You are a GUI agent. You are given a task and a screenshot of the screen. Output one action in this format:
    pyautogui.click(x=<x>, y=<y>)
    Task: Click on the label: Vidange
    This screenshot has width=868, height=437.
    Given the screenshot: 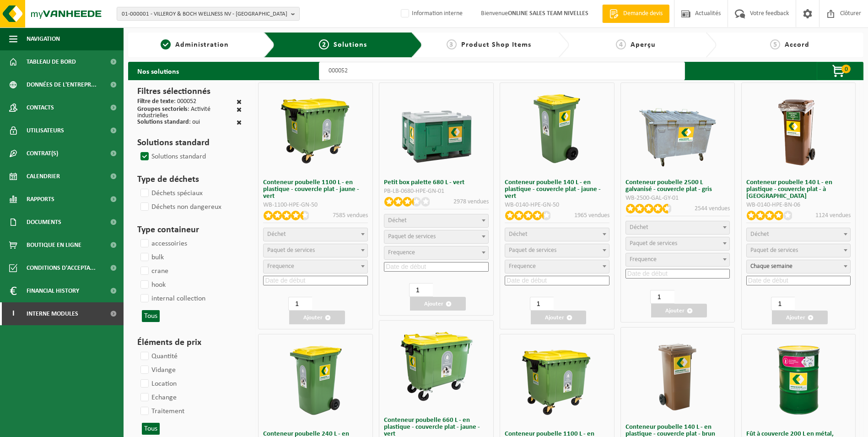 What is the action you would take?
    pyautogui.click(x=157, y=370)
    